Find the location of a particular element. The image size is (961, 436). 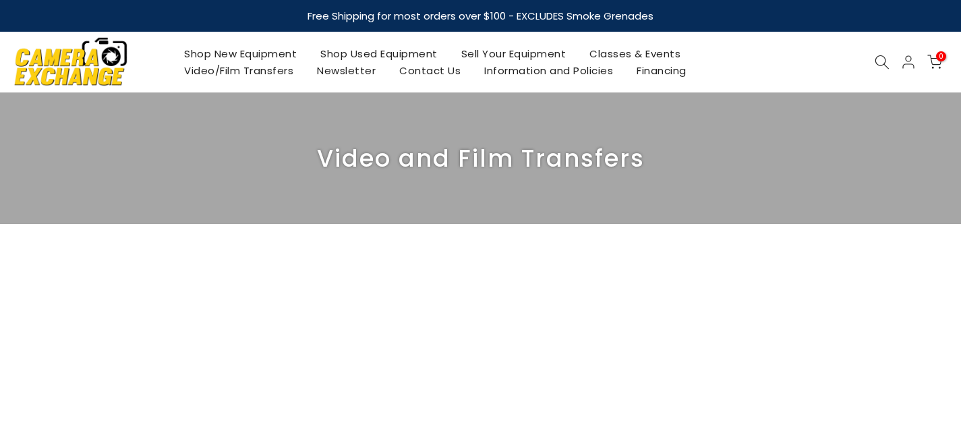

a: Information and Policies is located at coordinates (549, 70).